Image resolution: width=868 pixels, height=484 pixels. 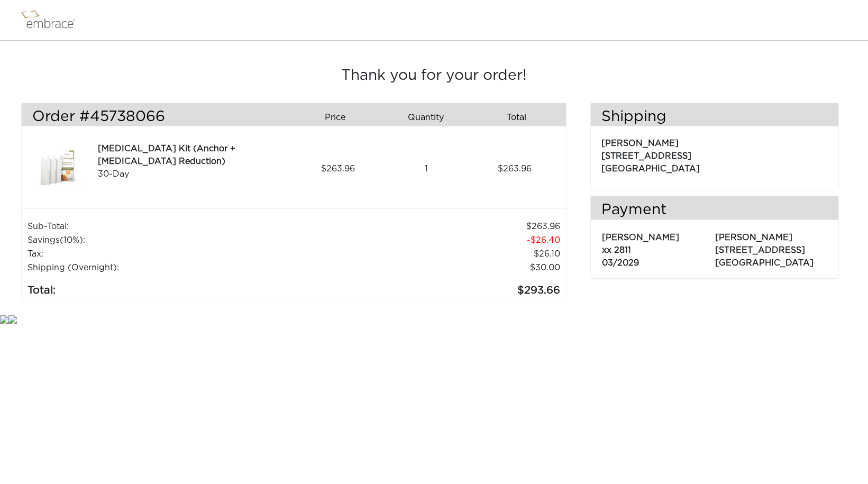 What do you see at coordinates (194, 174) in the screenshot?
I see `div: 30-Day` at bounding box center [194, 174].